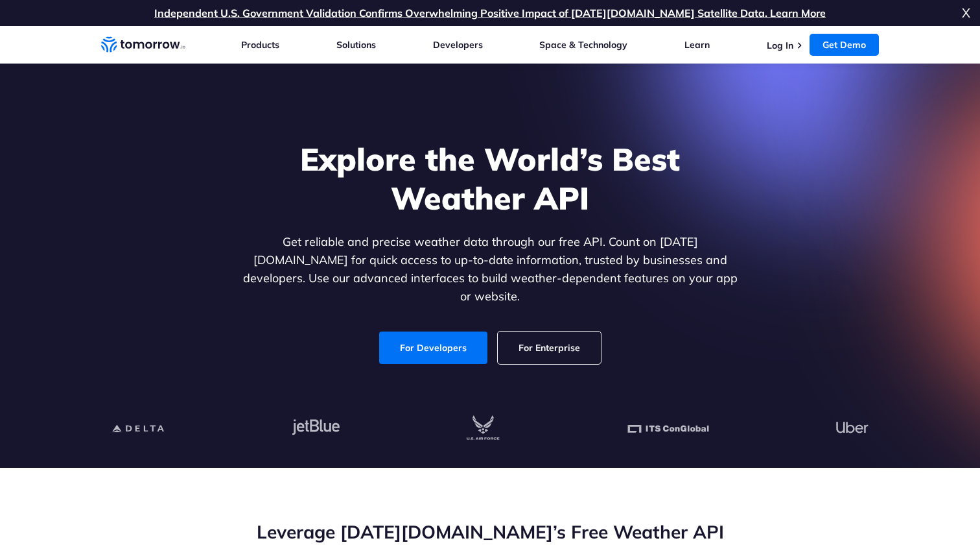 This screenshot has height=558, width=980. I want to click on a: Space & Technology, so click(584, 44).